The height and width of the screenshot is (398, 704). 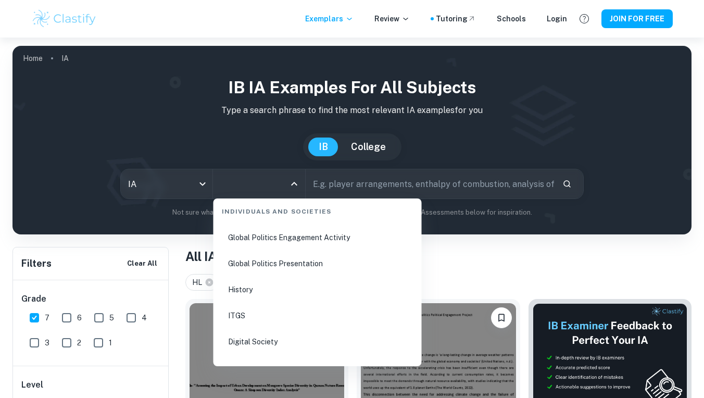 What do you see at coordinates (324, 147) in the screenshot?
I see `button: IB` at bounding box center [324, 147].